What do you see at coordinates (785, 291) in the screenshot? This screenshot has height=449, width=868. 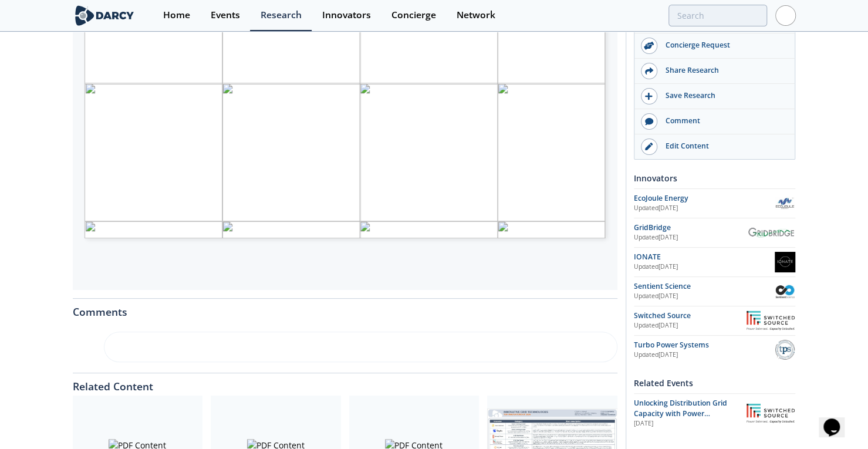 I see `img: Sentient Science` at bounding box center [785, 291].